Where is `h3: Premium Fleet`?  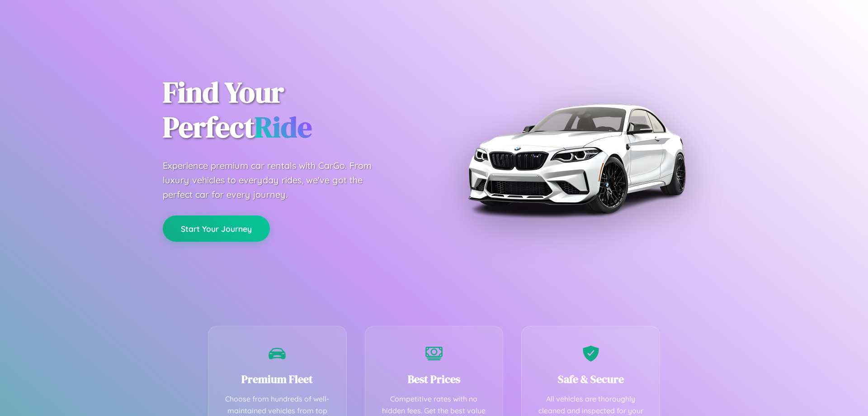
h3: Premium Fleet is located at coordinates (277, 379).